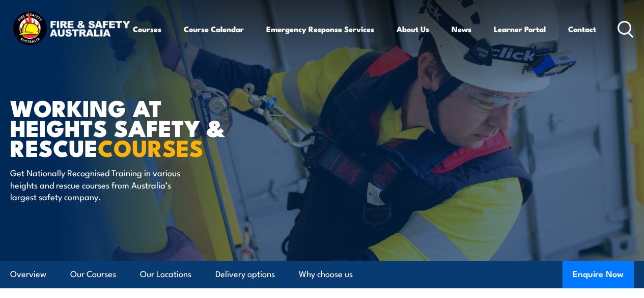 The height and width of the screenshot is (298, 644). I want to click on a: Emergency Response Services, so click(320, 29).